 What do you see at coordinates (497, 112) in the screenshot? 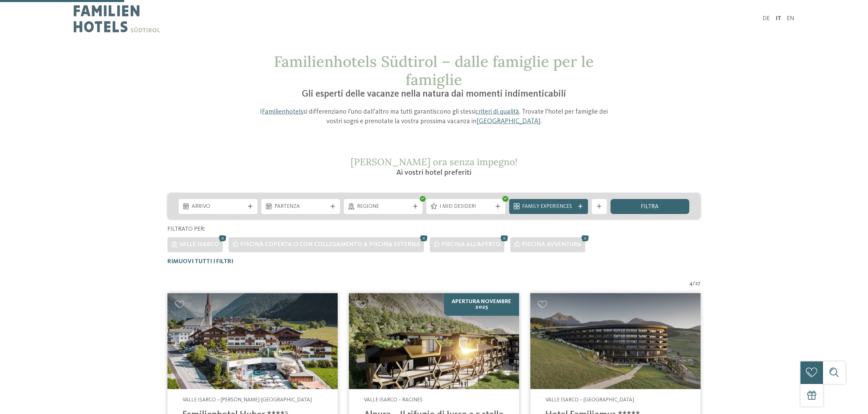
I see `a: criteri di qualità` at bounding box center [497, 112].